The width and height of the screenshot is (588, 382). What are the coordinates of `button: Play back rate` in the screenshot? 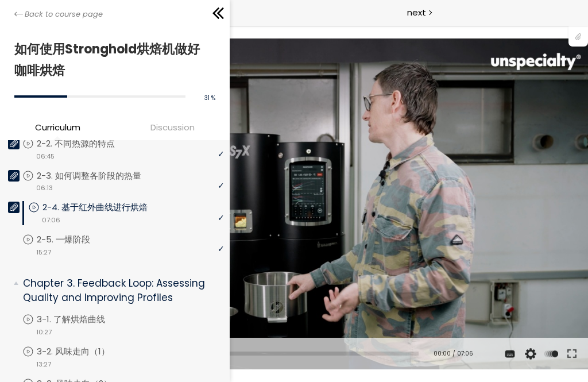 It's located at (552, 328).